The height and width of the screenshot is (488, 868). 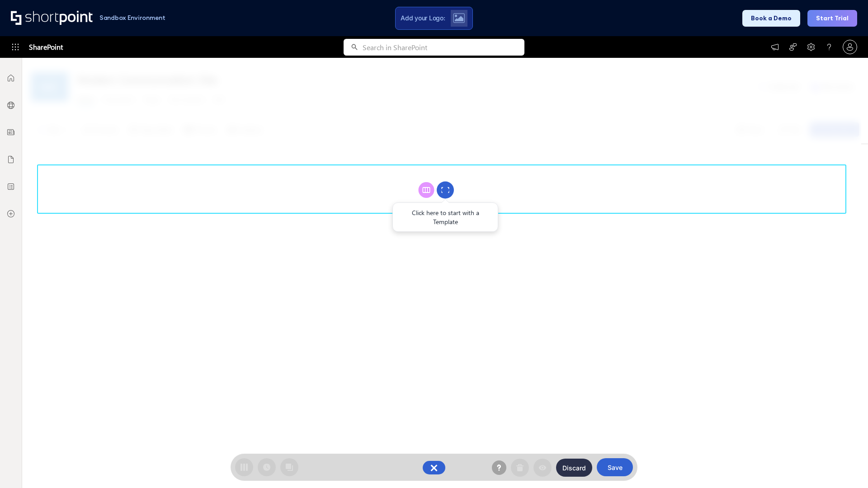 What do you see at coordinates (832, 18) in the screenshot?
I see `button: Start Trial` at bounding box center [832, 18].